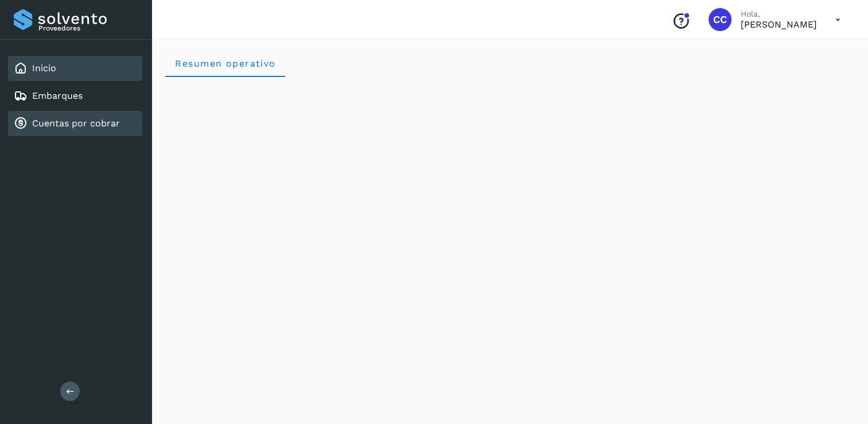 The image size is (868, 424). Describe the element at coordinates (779, 24) in the screenshot. I see `p: Carlos Cardiel Castro` at that location.